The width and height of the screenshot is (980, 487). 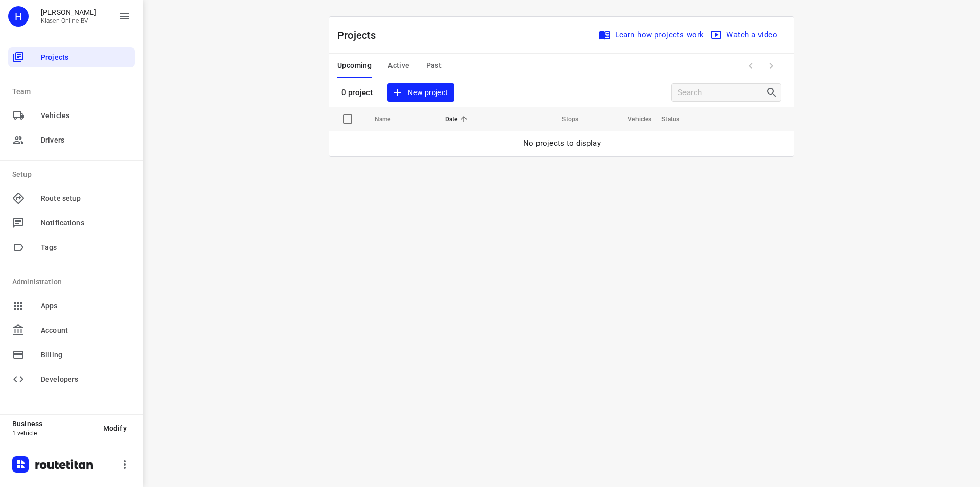 What do you see at coordinates (71, 247) in the screenshot?
I see `div: Tags` at bounding box center [71, 247].